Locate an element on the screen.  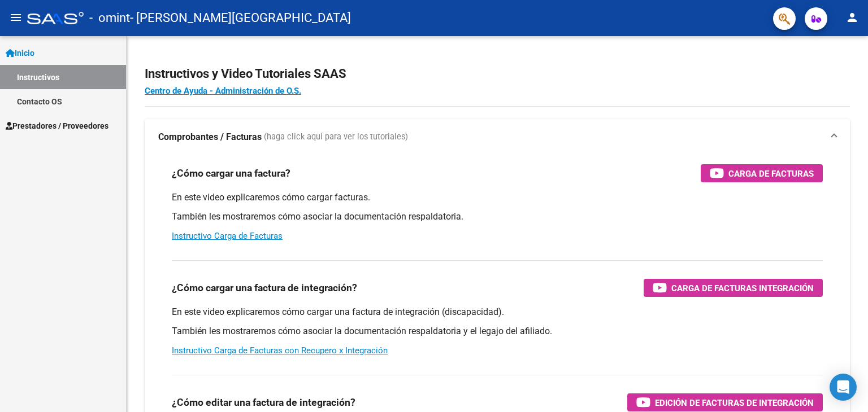
h3: ¿Cómo editar una factura de integración? is located at coordinates (263, 403).